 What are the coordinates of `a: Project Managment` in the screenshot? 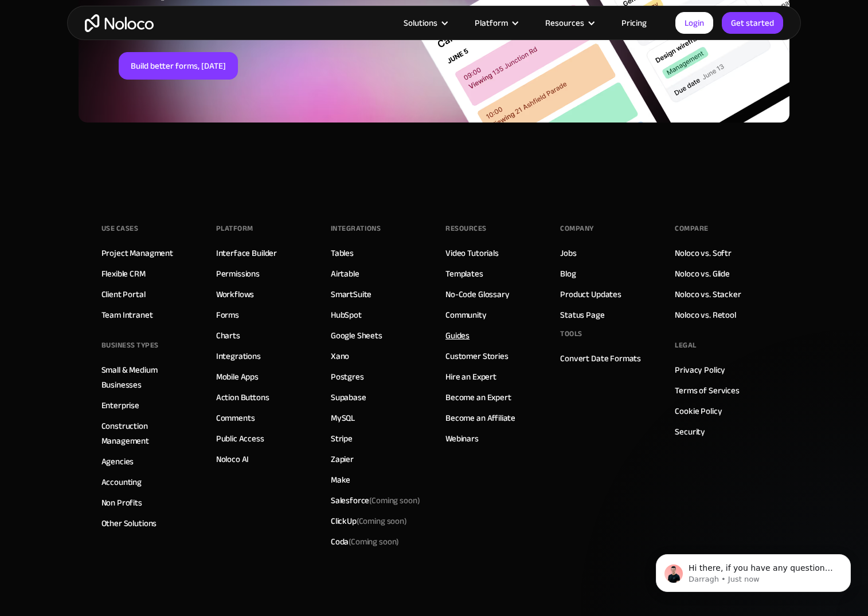 It's located at (137, 253).